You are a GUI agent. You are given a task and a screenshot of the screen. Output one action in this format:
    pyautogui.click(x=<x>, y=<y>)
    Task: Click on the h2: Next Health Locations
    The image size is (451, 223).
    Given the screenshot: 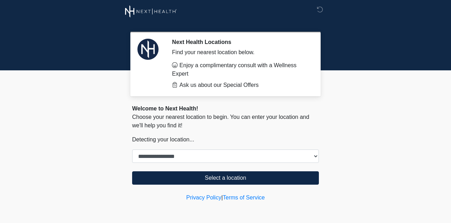 What is the action you would take?
    pyautogui.click(x=240, y=42)
    